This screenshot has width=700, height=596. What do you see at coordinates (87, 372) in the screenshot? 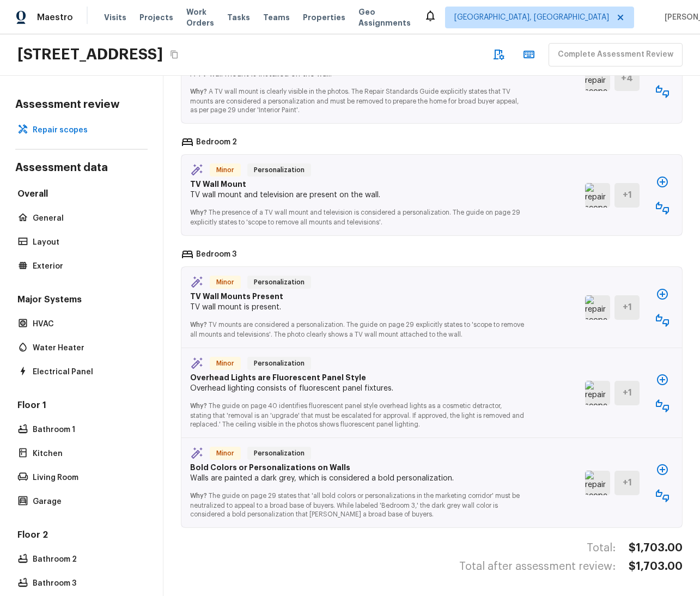
I see `p: Electrical Panel` at bounding box center [87, 372].